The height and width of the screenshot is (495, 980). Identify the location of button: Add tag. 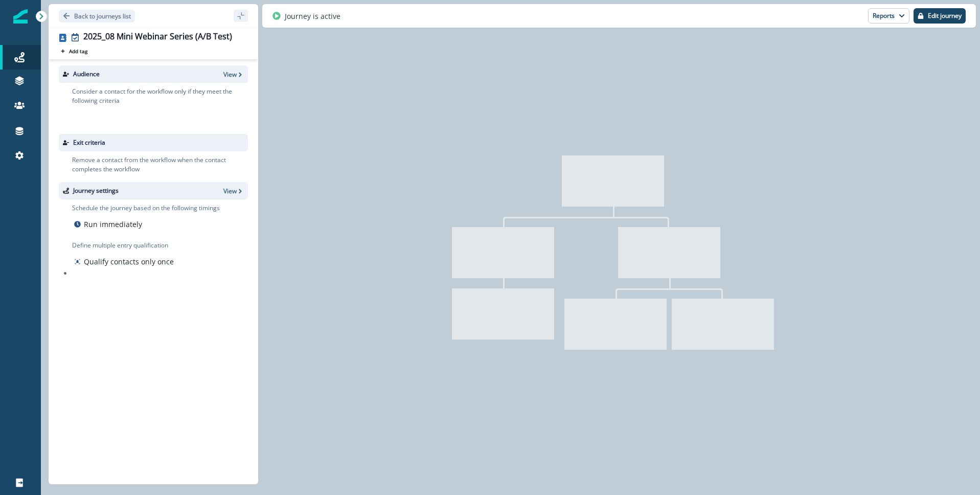
(74, 51).